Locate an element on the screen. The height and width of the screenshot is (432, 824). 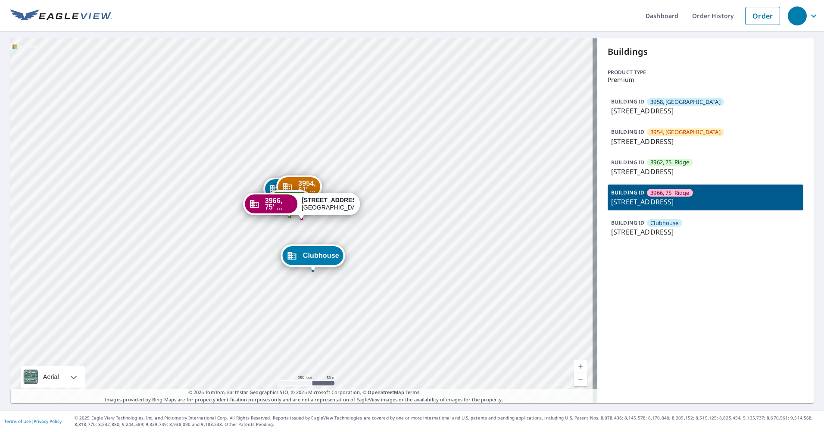
a: Terms is located at coordinates (413, 392).